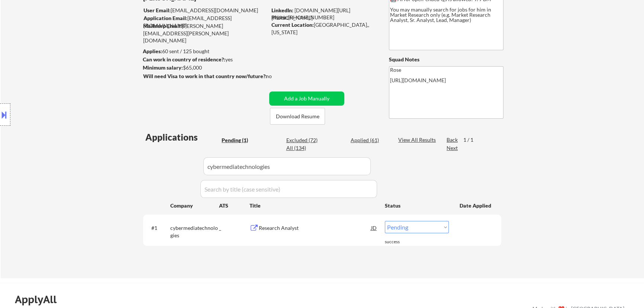 This screenshot has width=644, height=308. What do you see at coordinates (195, 206) in the screenshot?
I see `div: Company` at bounding box center [195, 206].